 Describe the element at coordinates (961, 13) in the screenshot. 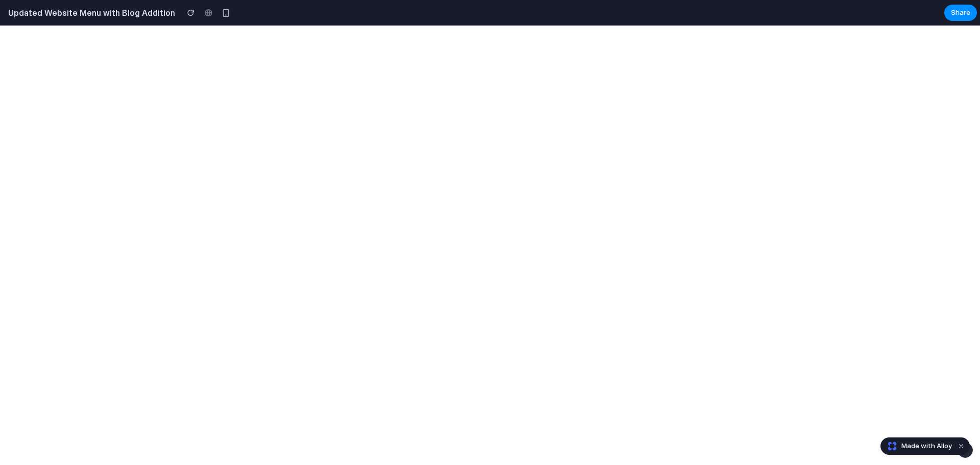

I see `button: Share` at that location.